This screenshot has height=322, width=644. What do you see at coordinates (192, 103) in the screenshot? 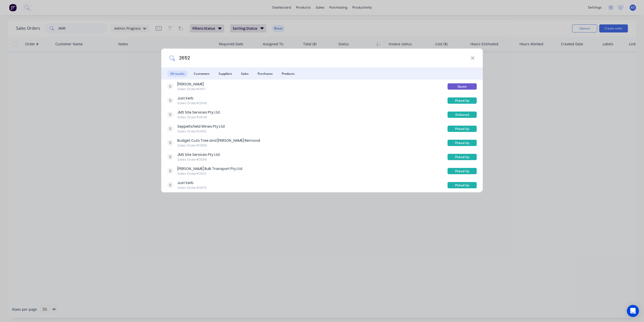
I see `div: Sales Order #2643` at bounding box center [192, 103].